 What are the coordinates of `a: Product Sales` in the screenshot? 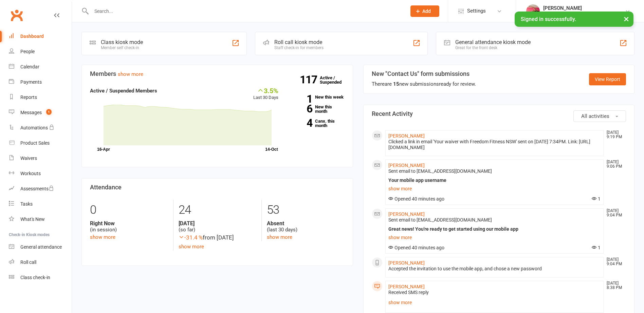 It's located at (40, 143).